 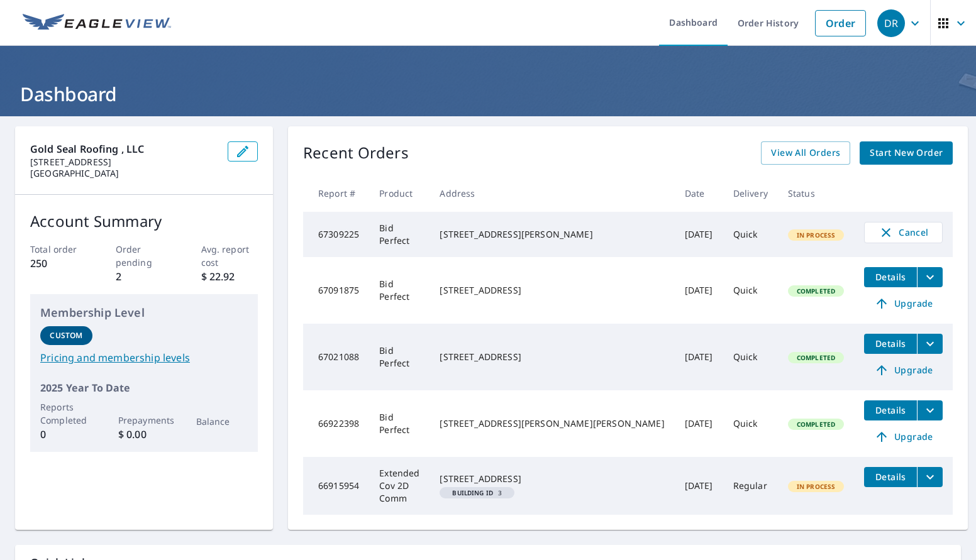 What do you see at coordinates (336, 486) in the screenshot?
I see `td: 66915954` at bounding box center [336, 486].